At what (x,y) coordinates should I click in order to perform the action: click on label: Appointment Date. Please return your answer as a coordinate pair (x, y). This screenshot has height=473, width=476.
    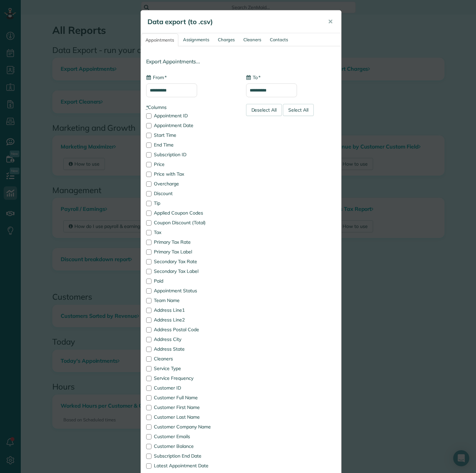
    Looking at the image, I should click on (191, 125).